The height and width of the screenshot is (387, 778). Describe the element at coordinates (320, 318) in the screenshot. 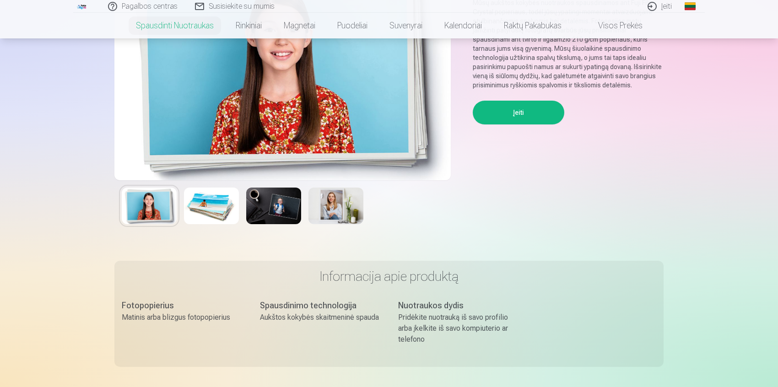

I see `div: Aukštos kokybės skaitmeninė spauda` at that location.